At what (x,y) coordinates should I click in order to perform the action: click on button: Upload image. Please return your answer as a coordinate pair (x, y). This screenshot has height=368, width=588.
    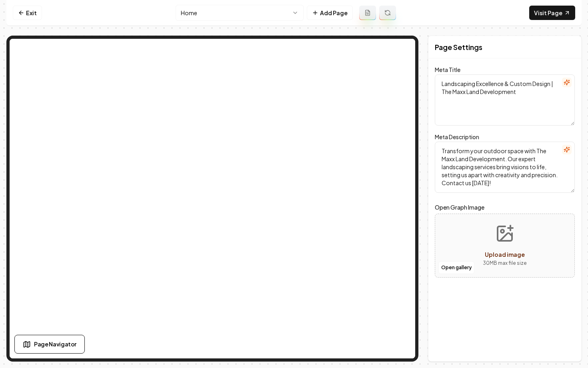
    Looking at the image, I should click on (504, 245).